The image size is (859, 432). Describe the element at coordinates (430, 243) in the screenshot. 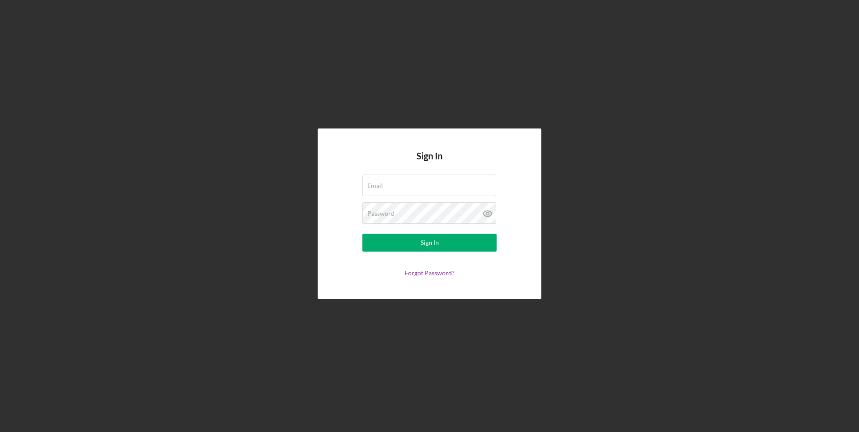

I see `div: Sign In` at that location.